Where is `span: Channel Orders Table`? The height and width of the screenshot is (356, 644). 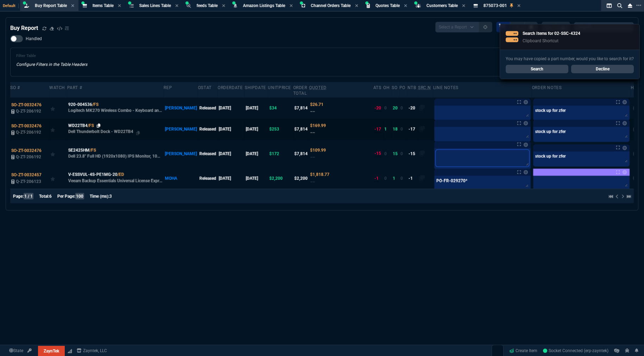 span: Channel Orders Table is located at coordinates (331, 6).